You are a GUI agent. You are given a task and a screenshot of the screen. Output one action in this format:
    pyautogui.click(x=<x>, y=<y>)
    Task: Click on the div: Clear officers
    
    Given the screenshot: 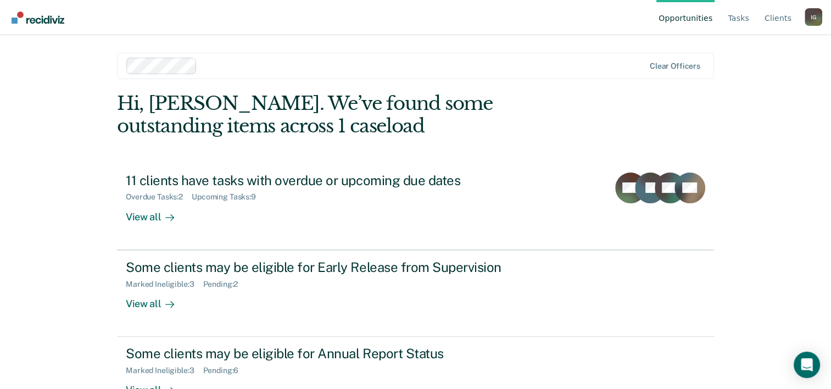 What is the action you would take?
    pyautogui.click(x=675, y=66)
    